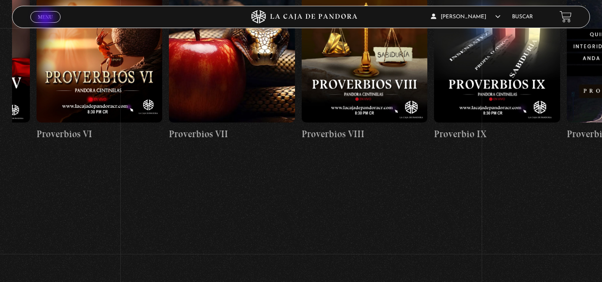  I want to click on a: Buscar, so click(523, 17).